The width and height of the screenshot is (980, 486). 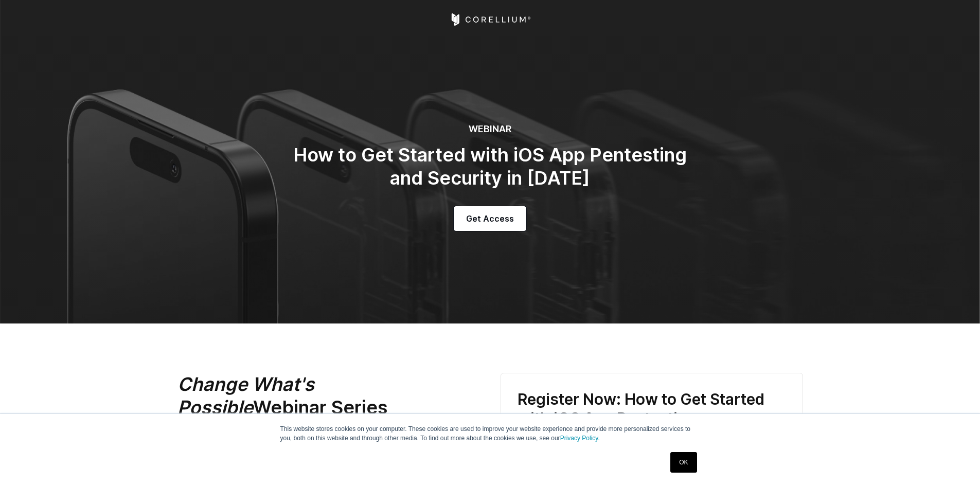 I want to click on h3: Register Now: How to Get Started with iOS App Pentesting, so click(x=652, y=409).